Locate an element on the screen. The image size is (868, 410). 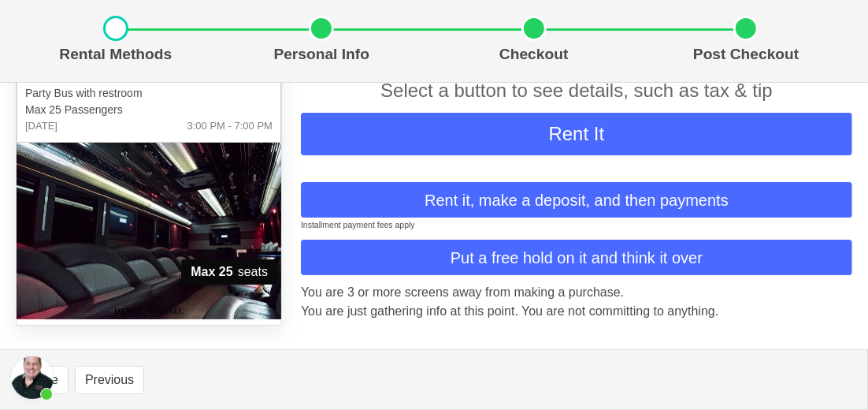
span: Rent it, make a deposit, and then payments is located at coordinates (577, 200).